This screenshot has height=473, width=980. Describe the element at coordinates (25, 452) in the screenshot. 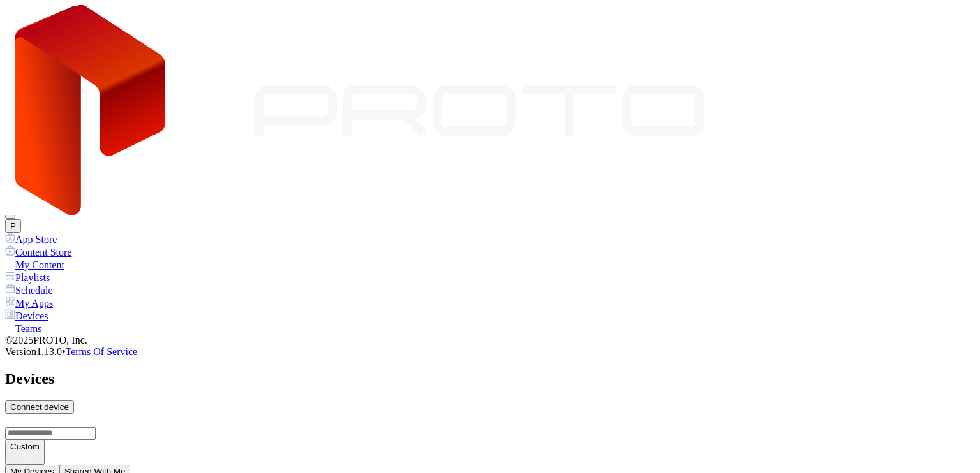

I see `button: Custom` at that location.